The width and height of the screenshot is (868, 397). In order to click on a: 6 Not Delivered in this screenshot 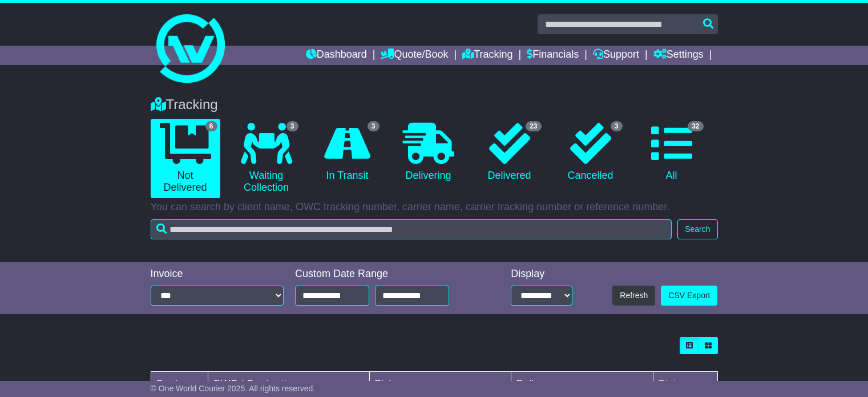, I will do `click(186, 158)`.